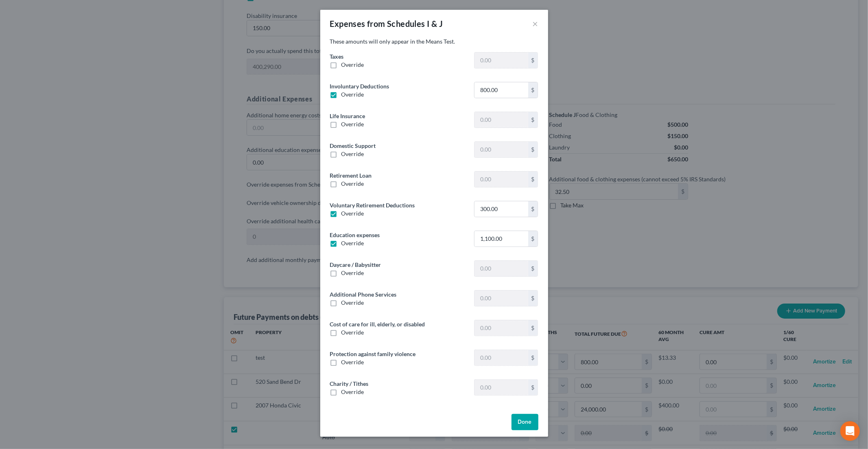 The height and width of the screenshot is (449, 868). What do you see at coordinates (525, 422) in the screenshot?
I see `button: Done` at bounding box center [525, 422].